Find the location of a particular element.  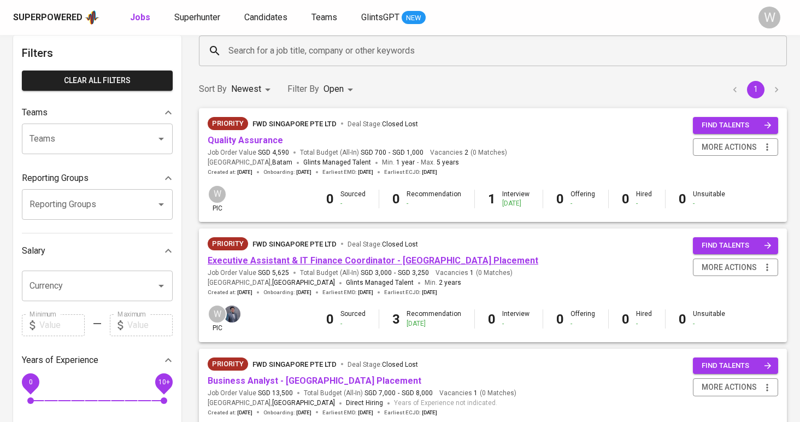

span: more actions is located at coordinates (729, 267).